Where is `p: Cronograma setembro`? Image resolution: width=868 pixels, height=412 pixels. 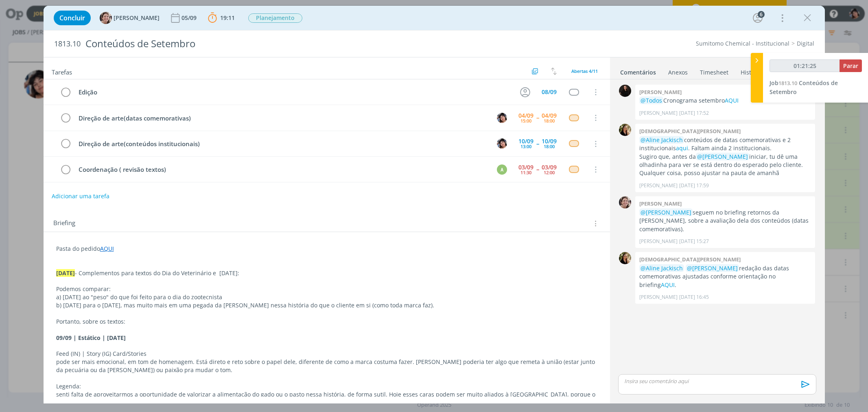
p: Cronograma setembro is located at coordinates (725, 100).